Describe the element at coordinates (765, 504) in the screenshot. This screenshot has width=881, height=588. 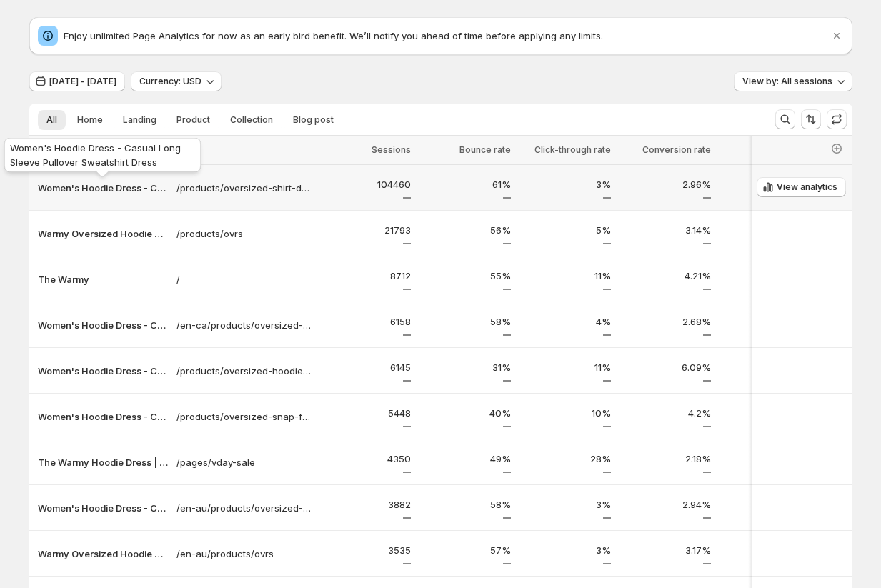
I see `p: 3004` at that location.